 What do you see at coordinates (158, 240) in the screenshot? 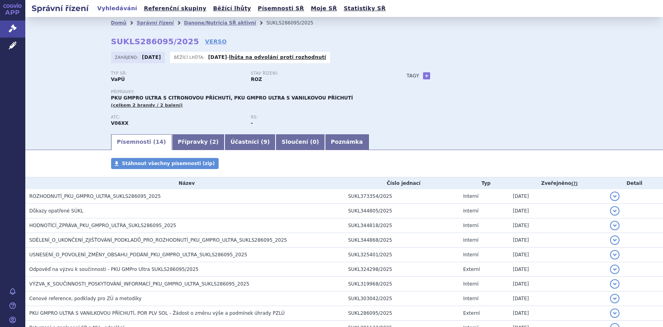
I see `span: SDĚLENÍ_O_UKONČENÍ_ZJIŠŤOVÁNÍ_PODKLADŮ_PRO_ROZHODNUTÍ_PKU_GMPRO_ULTRA_SUKLS286095_2025` at bounding box center [158, 240].